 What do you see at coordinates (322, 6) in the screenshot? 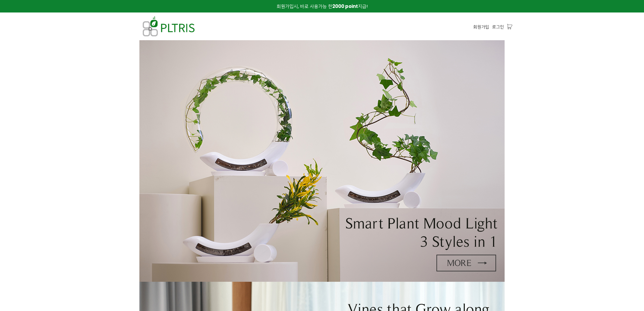
I see `span: 회원가입시, 바로 사용가능 한 지급!` at bounding box center [322, 6].